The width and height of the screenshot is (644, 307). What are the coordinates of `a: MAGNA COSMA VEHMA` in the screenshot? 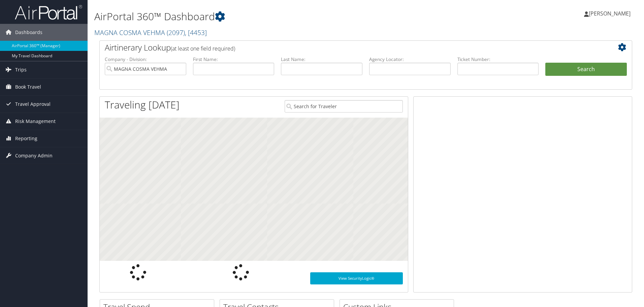 It's located at (151, 32).